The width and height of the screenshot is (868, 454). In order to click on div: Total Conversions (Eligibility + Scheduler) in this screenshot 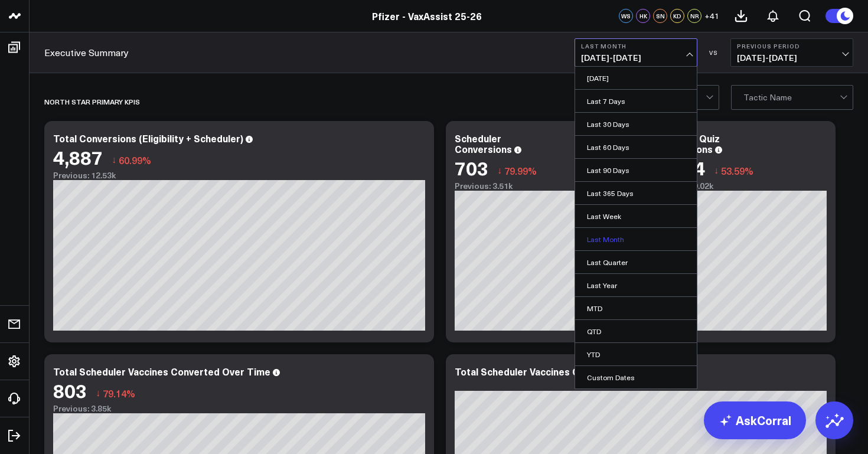, I will do `click(148, 138)`.